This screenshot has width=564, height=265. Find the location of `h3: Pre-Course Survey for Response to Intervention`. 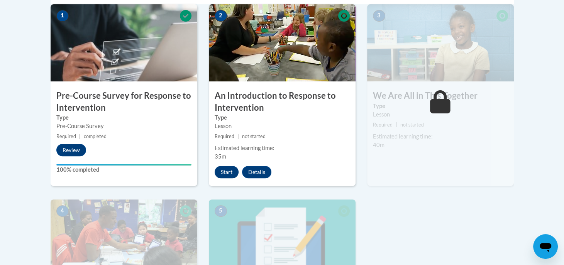

h3: Pre-Course Survey for Response to Intervention is located at coordinates (124, 102).